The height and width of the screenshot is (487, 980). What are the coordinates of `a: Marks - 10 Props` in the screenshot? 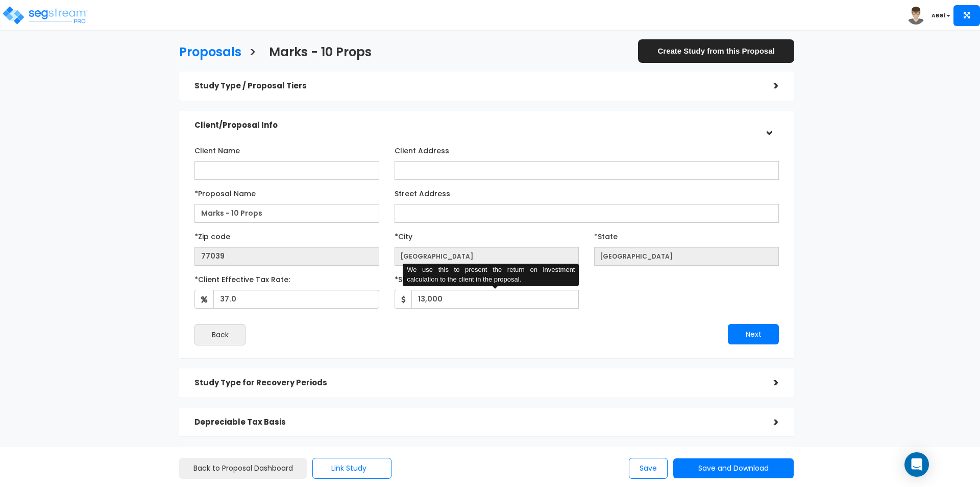 It's located at (317, 50).